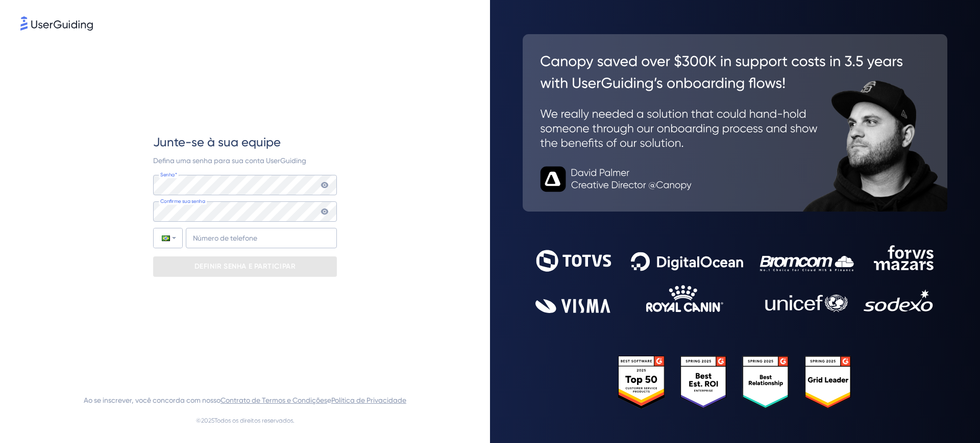 The height and width of the screenshot is (443, 980). I want to click on font: e, so click(329, 401).